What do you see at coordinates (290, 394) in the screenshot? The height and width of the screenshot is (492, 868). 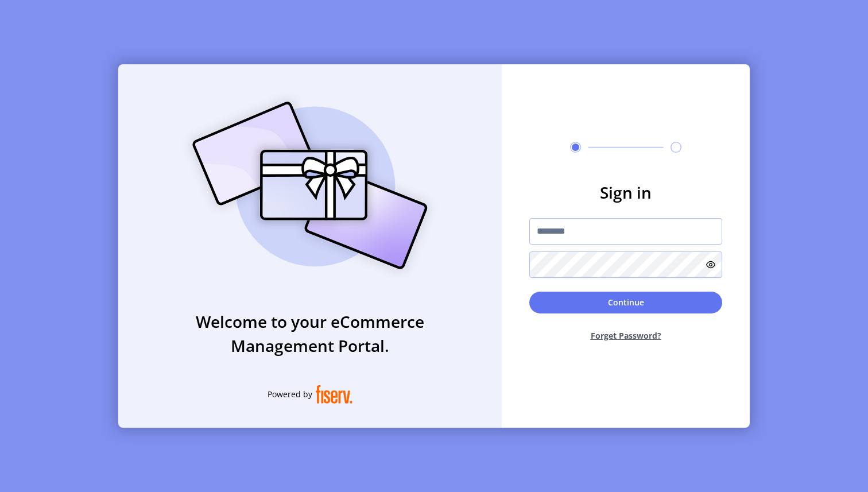 I see `span: Powered by` at bounding box center [290, 394].